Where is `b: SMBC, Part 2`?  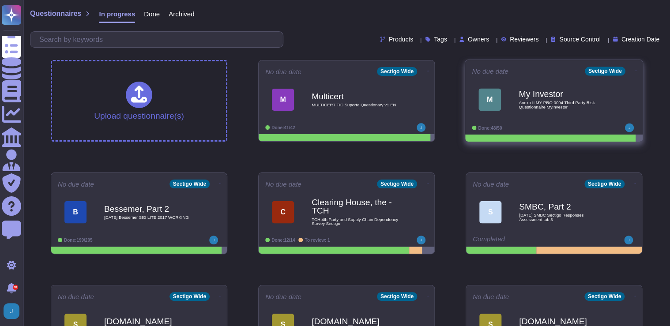
b: SMBC, Part 2 is located at coordinates (564, 207).